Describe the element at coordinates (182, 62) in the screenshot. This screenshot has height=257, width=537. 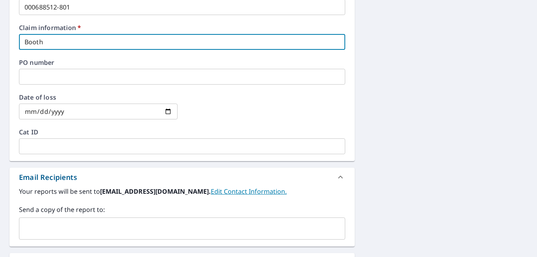
I see `label: PO number` at that location.